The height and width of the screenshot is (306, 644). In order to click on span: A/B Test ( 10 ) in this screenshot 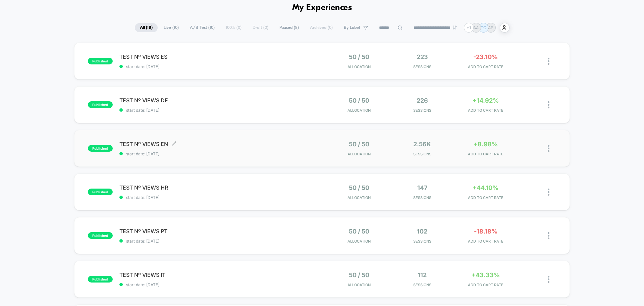, I will do `click(202, 27)`.